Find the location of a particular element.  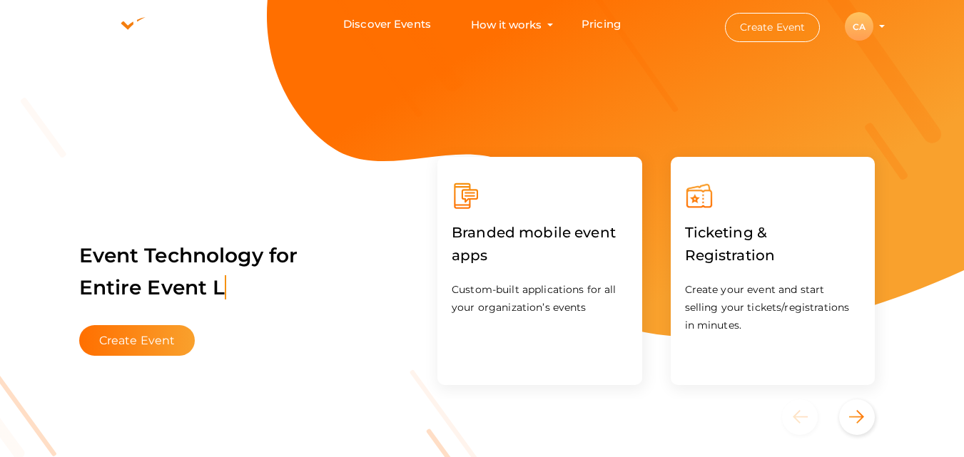

a: Branded mobile event apps is located at coordinates (539, 256).